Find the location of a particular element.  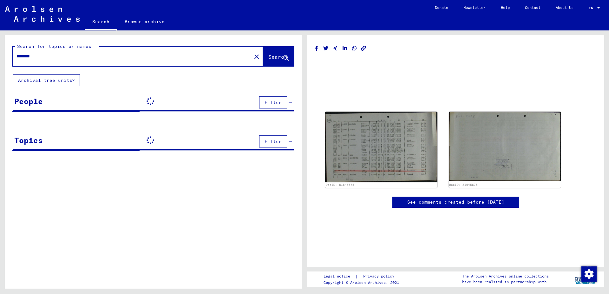

a: Search is located at coordinates (101, 22).